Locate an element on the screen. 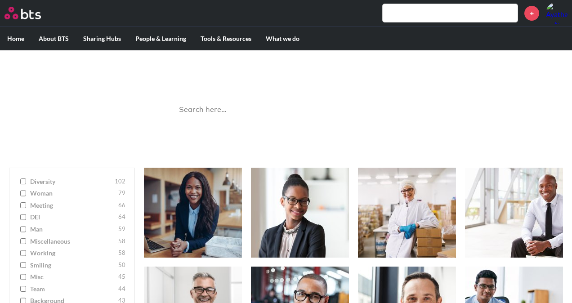  span: 66 is located at coordinates (122, 206).